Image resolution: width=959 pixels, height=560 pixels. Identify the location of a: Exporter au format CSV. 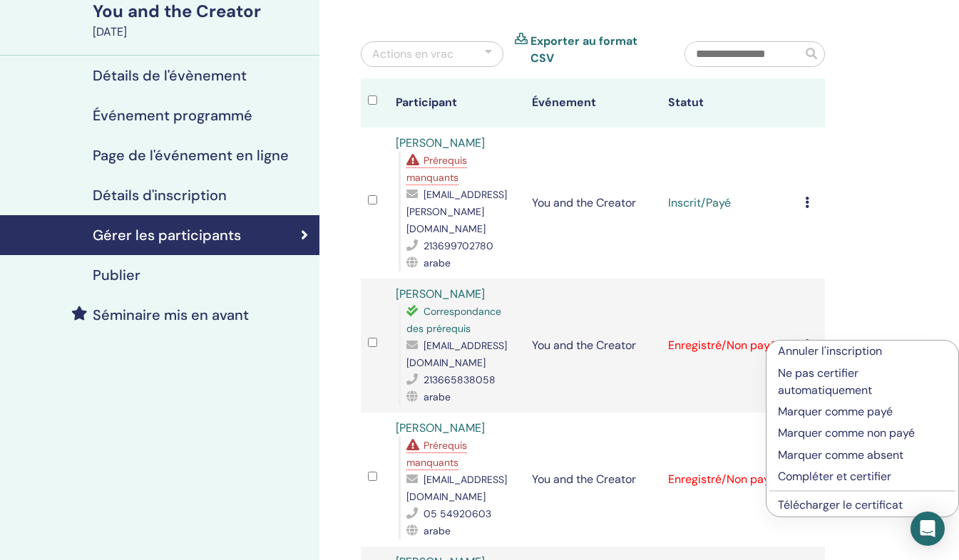
(596, 50).